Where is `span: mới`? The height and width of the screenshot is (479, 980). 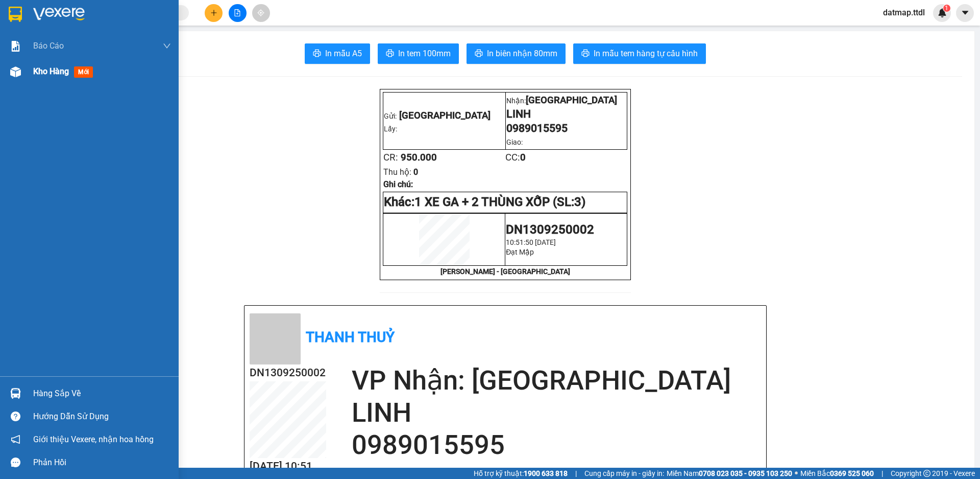 span: mới is located at coordinates (83, 72).